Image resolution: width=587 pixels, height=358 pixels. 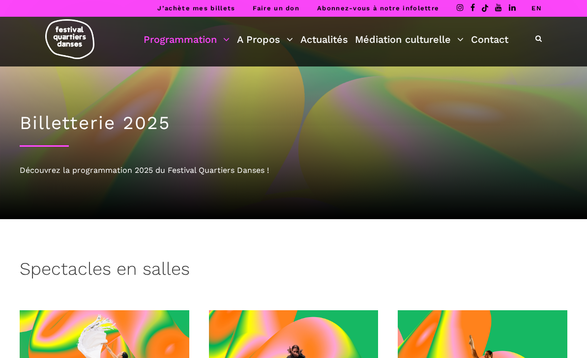 I want to click on div: Découvrez la programmation 2025 du Festival Quartiers Danses !, so click(x=294, y=170).